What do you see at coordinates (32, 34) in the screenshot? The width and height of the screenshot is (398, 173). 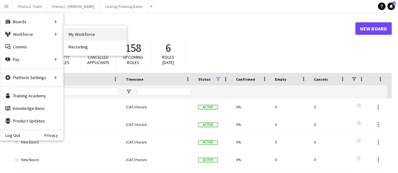 I see `div: Workforce` at bounding box center [32, 34].